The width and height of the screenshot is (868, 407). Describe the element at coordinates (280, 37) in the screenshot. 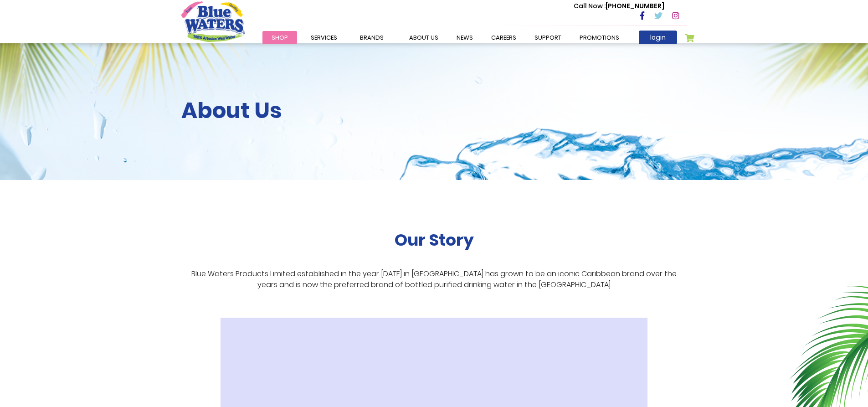

I see `span: Shop` at that location.